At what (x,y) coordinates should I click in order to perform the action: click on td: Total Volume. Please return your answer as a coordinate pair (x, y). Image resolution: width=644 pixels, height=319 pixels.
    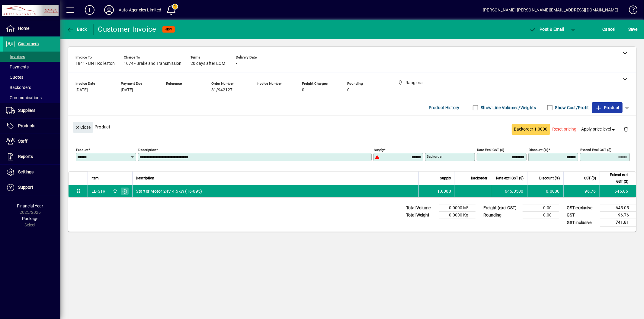
    Looking at the image, I should click on (421, 208).